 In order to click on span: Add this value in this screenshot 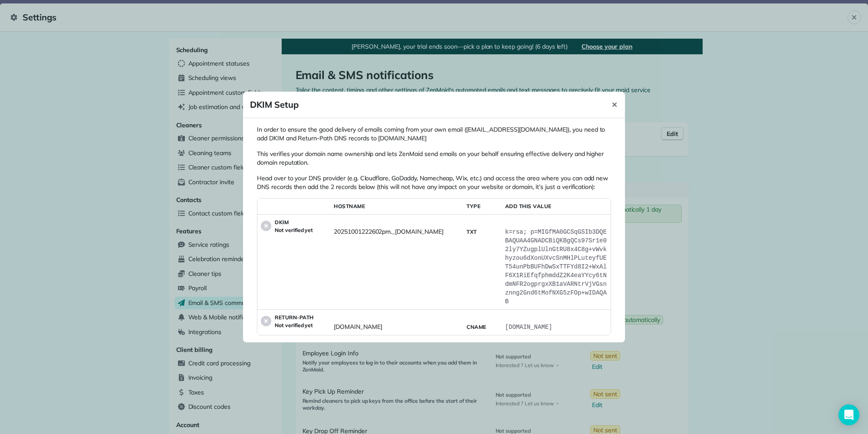, I will do `click(528, 205)`.